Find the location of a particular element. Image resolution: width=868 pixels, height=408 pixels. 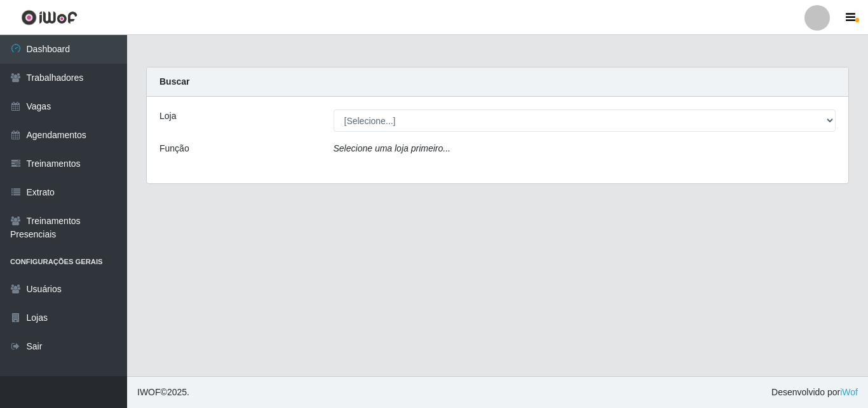

span: © 2025 . is located at coordinates (163, 392).